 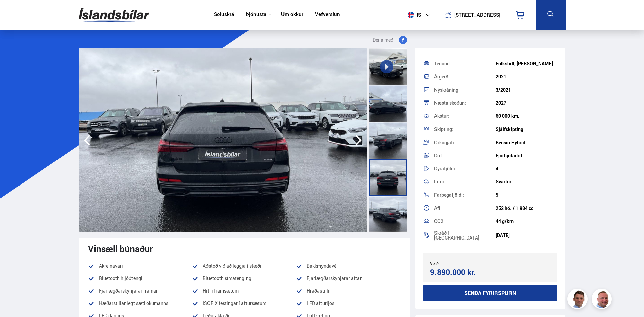 I want to click on div: 984052, so click(x=490, y=49).